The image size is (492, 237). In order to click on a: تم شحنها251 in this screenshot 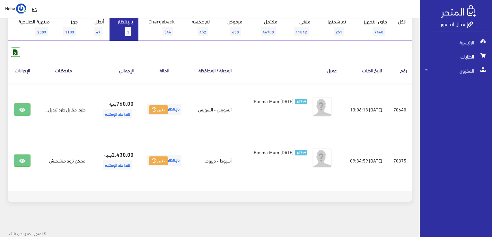, I will do `click(334, 28)`.